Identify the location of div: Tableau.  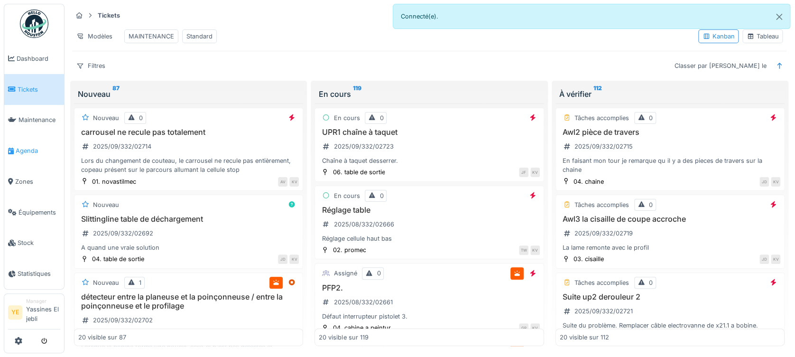
(762, 36).